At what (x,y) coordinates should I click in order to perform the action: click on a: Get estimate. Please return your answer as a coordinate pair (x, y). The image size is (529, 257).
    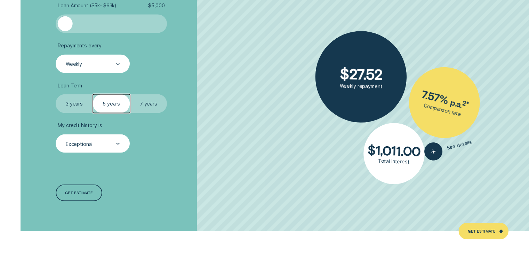
    Looking at the image, I should click on (79, 192).